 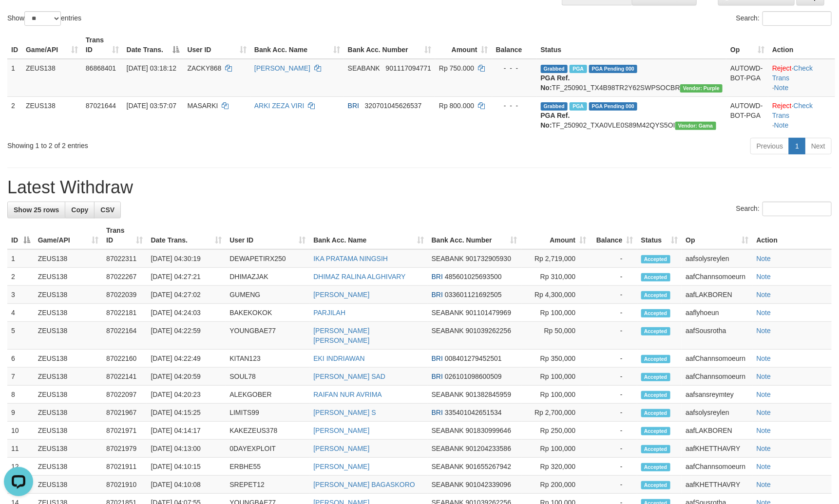 I want to click on th: Date Trans.: activate to sort column ascending, so click(x=186, y=235).